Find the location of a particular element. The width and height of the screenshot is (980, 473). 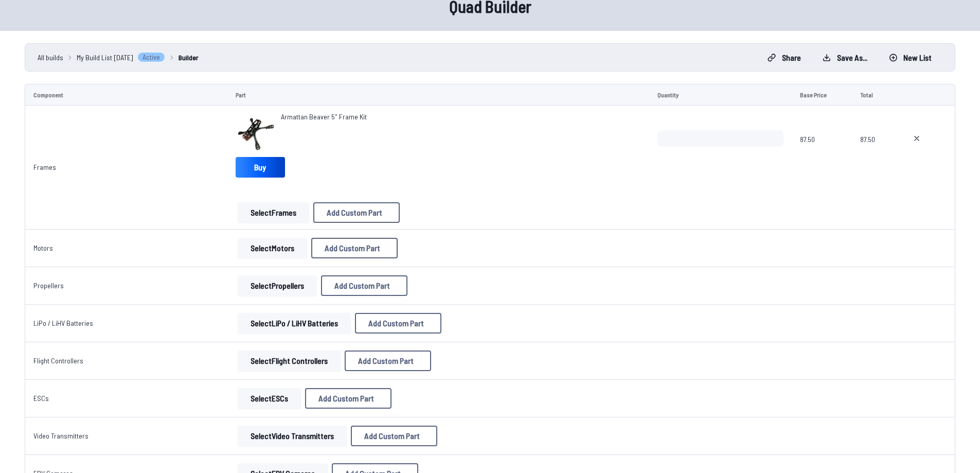

button: Save as... is located at coordinates (844, 58).